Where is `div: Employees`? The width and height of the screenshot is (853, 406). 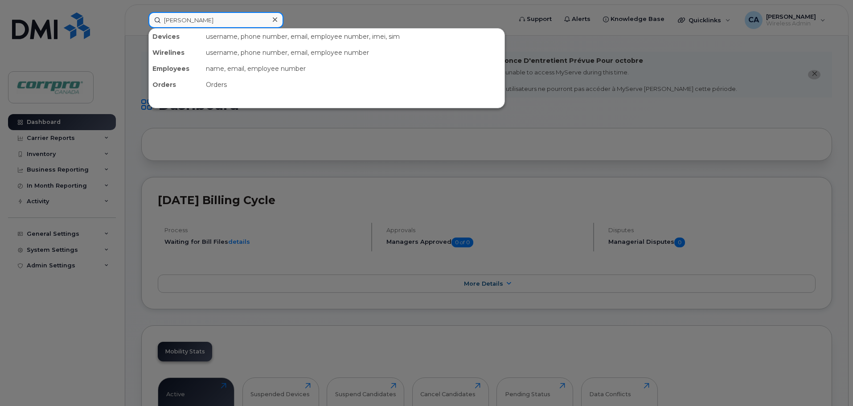 div: Employees is located at coordinates (176, 69).